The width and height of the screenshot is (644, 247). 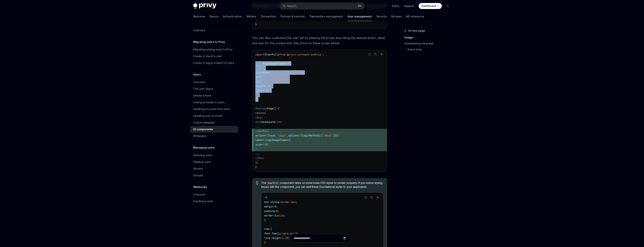 What do you see at coordinates (259, 90) in the screenshot?
I see `span: width` at bounding box center [259, 90].